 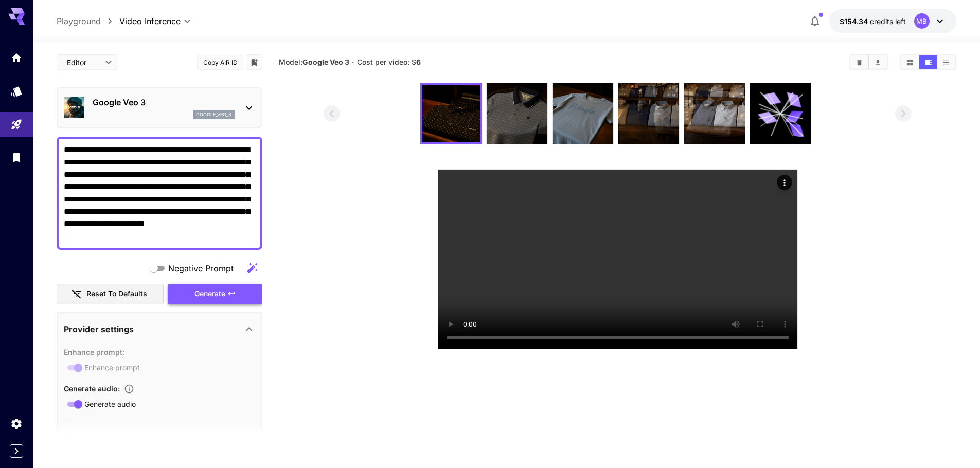 I want to click on span: Model:, so click(x=314, y=62).